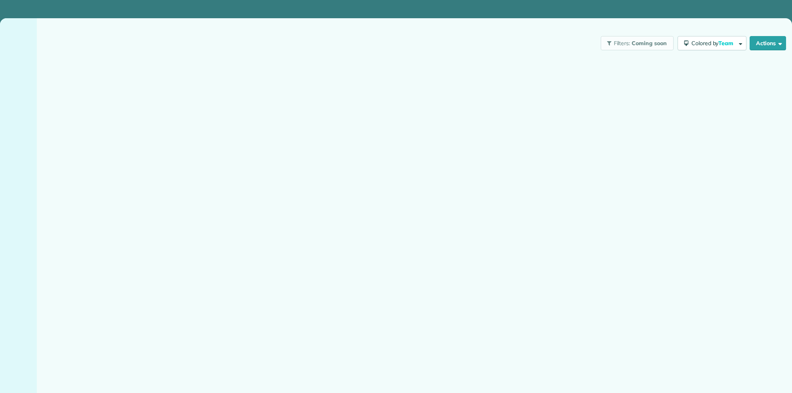 This screenshot has height=393, width=792. Describe the element at coordinates (714, 43) in the screenshot. I see `span: Colored by` at that location.